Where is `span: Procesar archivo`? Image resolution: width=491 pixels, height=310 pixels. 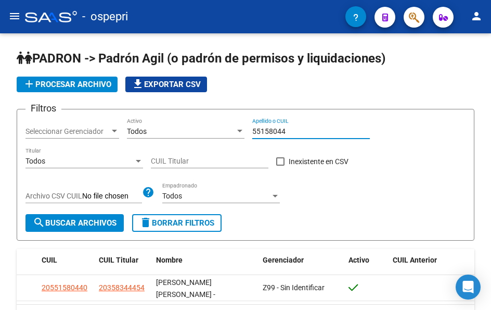 span: Procesar archivo is located at coordinates (67, 84).